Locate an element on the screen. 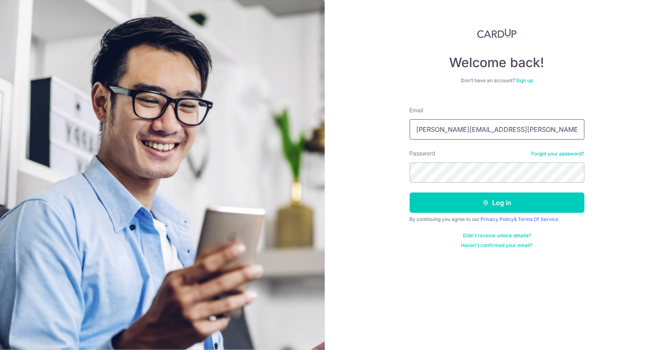 The image size is (669, 350). button: Log in is located at coordinates (497, 202).